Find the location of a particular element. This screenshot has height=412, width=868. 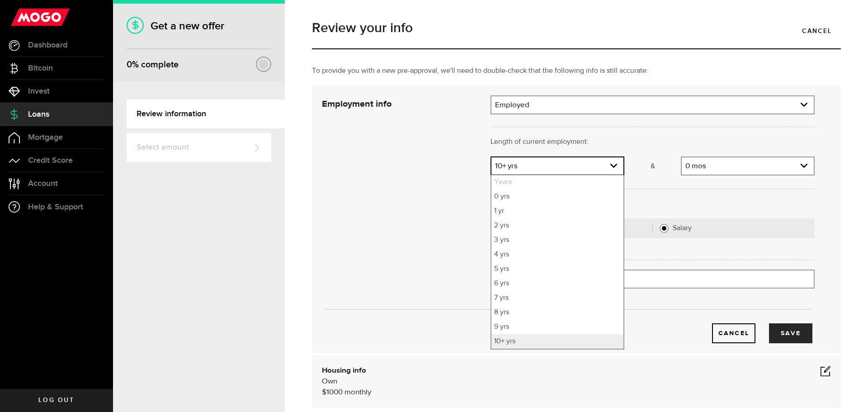

div: % complete is located at coordinates (152, 65).